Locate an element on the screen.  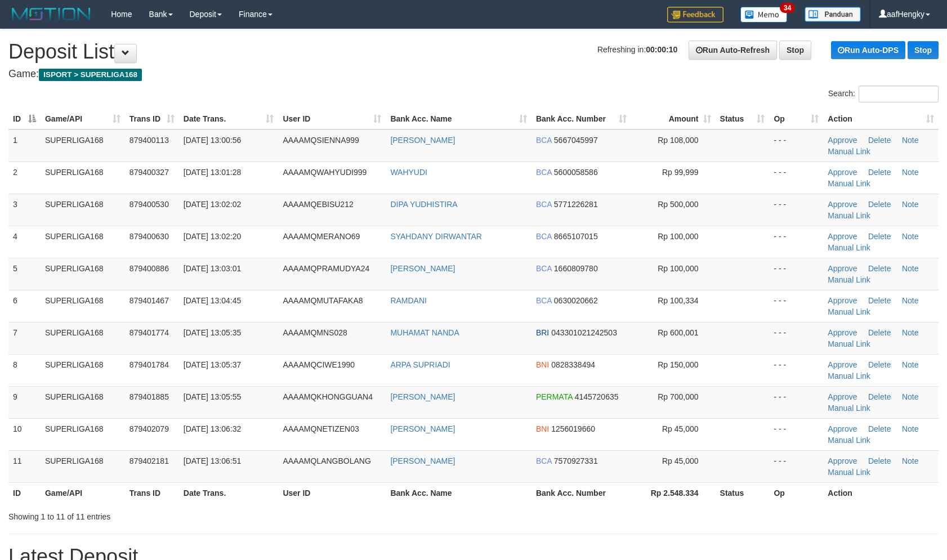
img: MOTION_logo.png is located at coordinates (52, 14).